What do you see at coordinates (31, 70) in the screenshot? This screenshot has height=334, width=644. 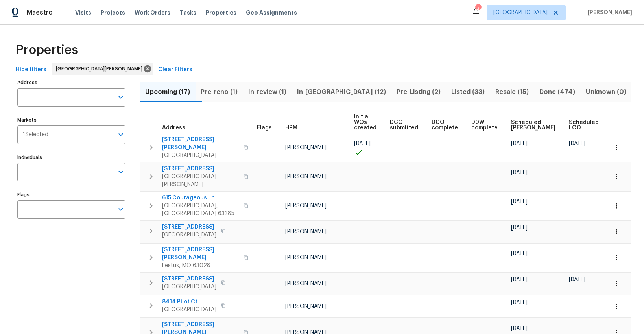 I see `button: Hide filters` at bounding box center [31, 70].